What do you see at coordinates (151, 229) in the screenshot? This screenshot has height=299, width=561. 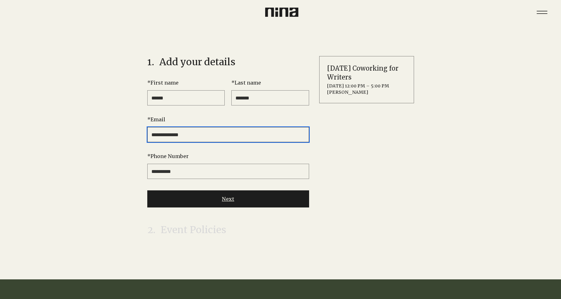 I see `span: 2.` at bounding box center [151, 229].